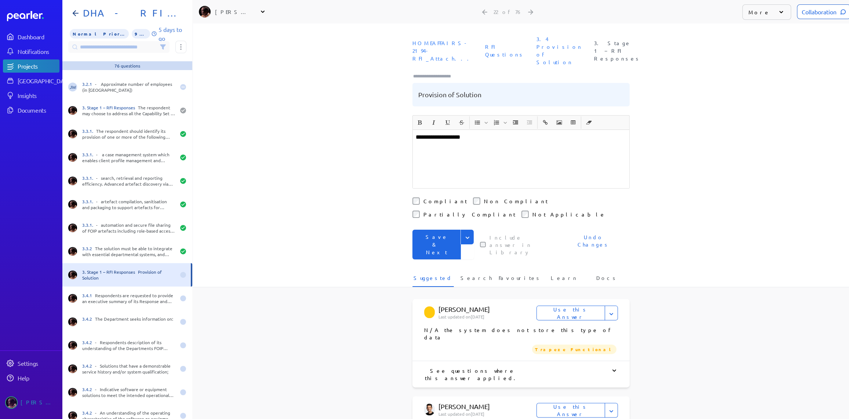 The height and width of the screenshot is (419, 849). I want to click on div: - Solutions that have a demonstrable service history and/or system qualification;, so click(129, 369).